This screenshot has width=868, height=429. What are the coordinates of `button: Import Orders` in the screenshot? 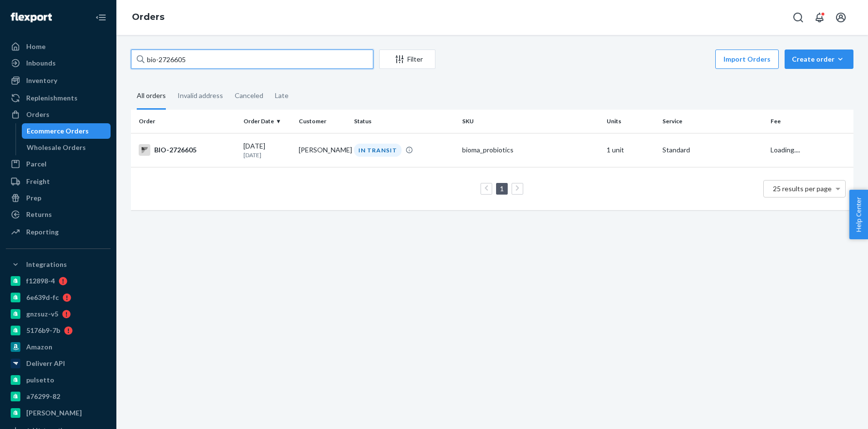 It's located at (747, 59).